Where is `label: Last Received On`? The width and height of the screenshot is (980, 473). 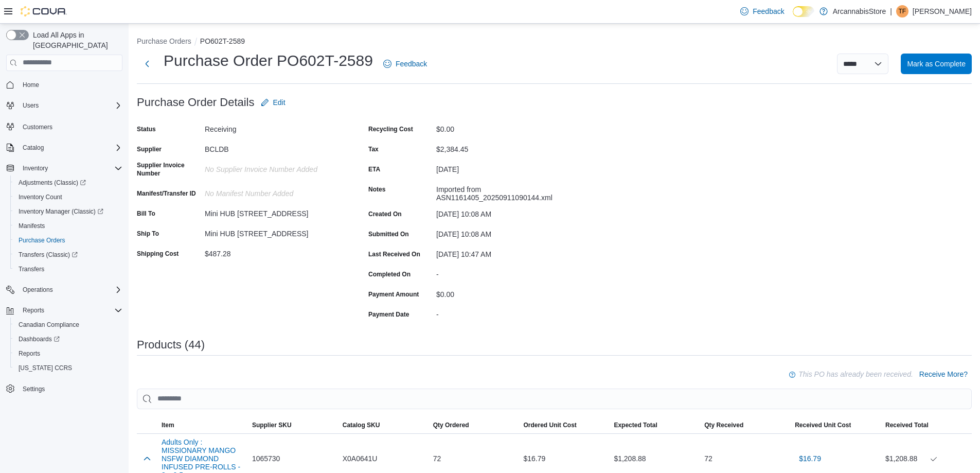 label: Last Received On is located at coordinates (394, 254).